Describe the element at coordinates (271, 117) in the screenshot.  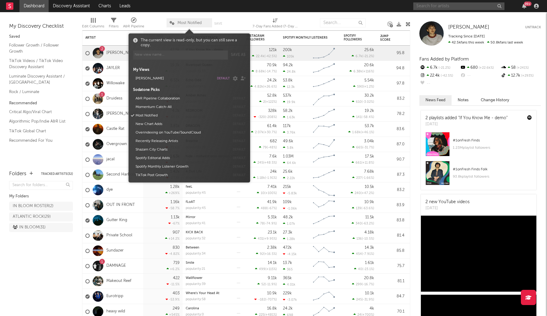
I see `span: -208 %` at that location.